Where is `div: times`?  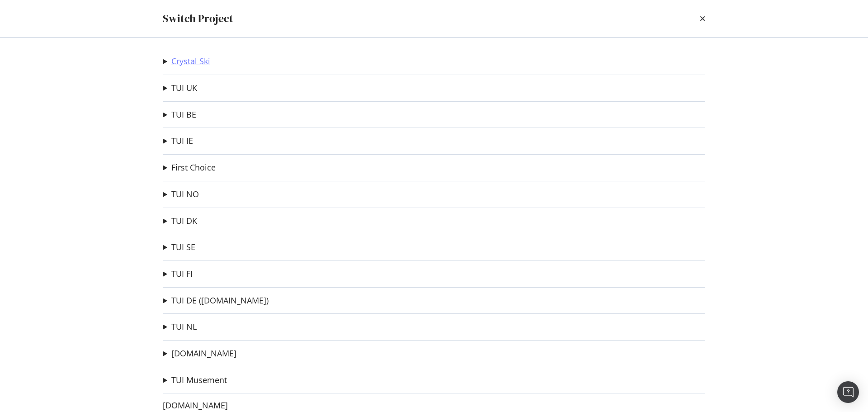 div: times is located at coordinates (702, 19).